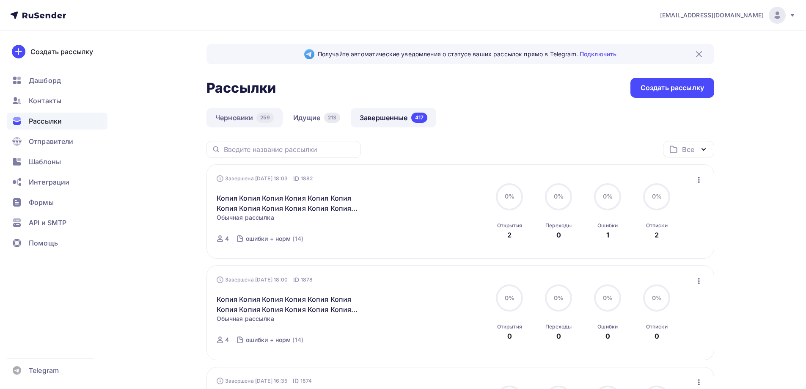 The image size is (806, 389). Describe the element at coordinates (57, 101) in the screenshot. I see `a: Контакты` at that location.